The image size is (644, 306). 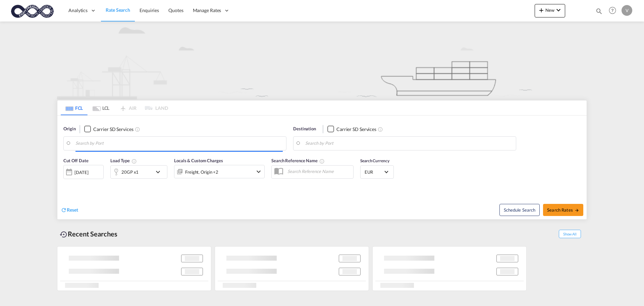 I want to click on div: V, so click(x=627, y=11).